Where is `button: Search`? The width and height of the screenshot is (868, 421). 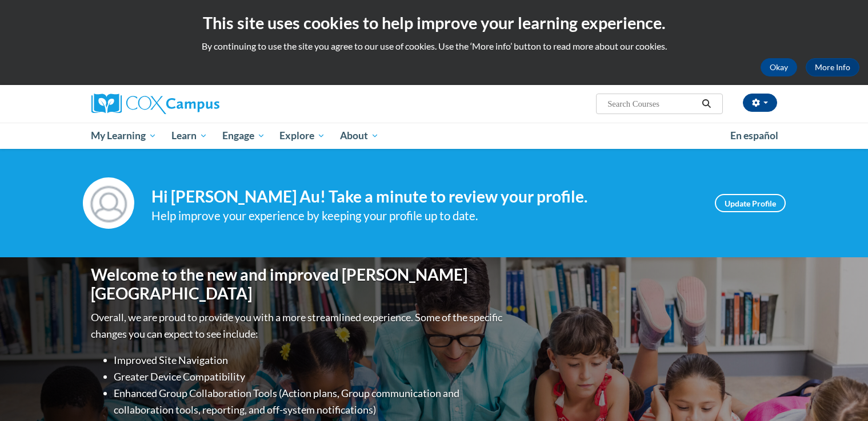 button: Search is located at coordinates (706, 104).